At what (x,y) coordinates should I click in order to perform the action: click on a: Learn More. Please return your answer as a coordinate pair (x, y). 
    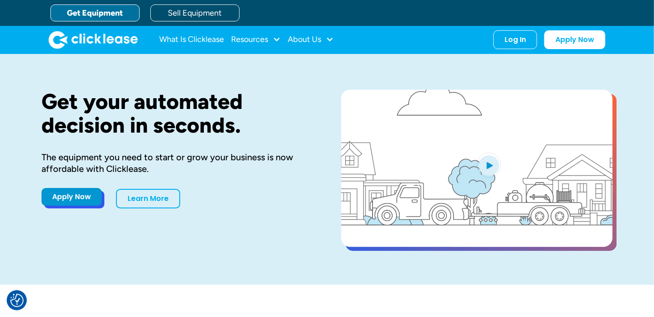
    Looking at the image, I should click on (148, 199).